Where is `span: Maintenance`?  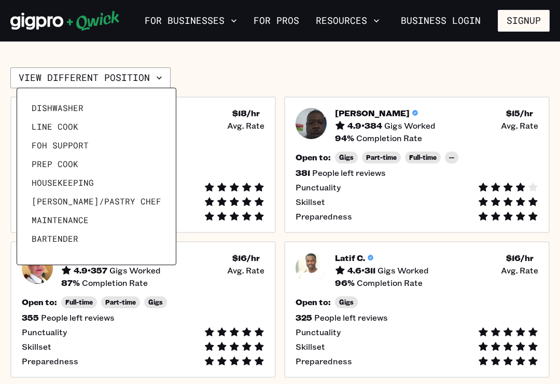
span: Maintenance is located at coordinates (60, 220).